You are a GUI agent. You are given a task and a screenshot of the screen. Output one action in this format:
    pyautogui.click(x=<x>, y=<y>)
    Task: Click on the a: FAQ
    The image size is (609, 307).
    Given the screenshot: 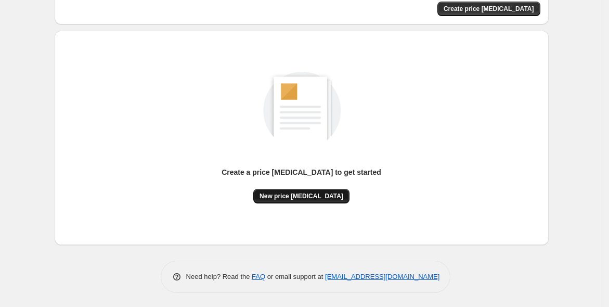 What is the action you would take?
    pyautogui.click(x=259, y=276)
    